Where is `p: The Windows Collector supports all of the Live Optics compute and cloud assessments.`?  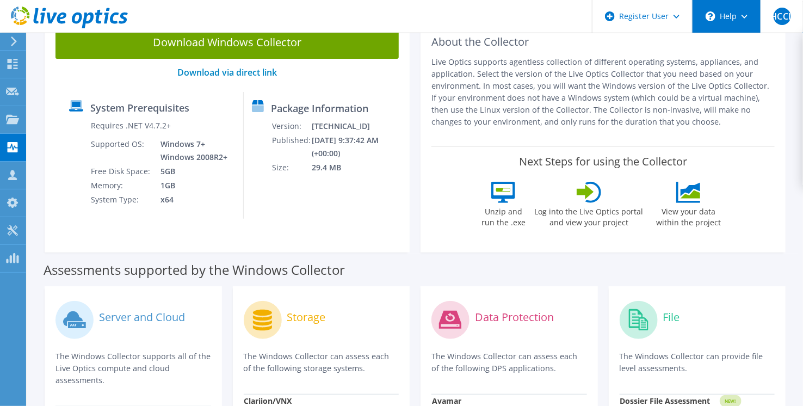
p: The Windows Collector supports all of the Live Optics compute and cloud assessments. is located at coordinates (133, 368).